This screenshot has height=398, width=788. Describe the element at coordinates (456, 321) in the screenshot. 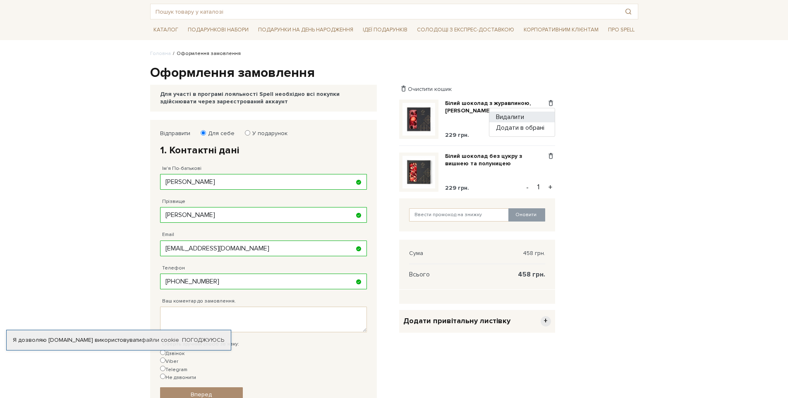

I see `span: Додати привітальну листівку` at that location.